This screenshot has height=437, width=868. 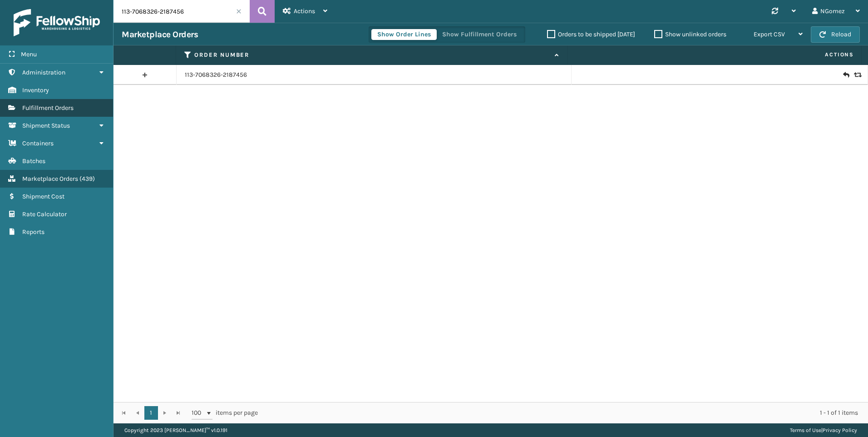 What do you see at coordinates (806, 430) in the screenshot?
I see `a: Terms of Use` at bounding box center [806, 430].